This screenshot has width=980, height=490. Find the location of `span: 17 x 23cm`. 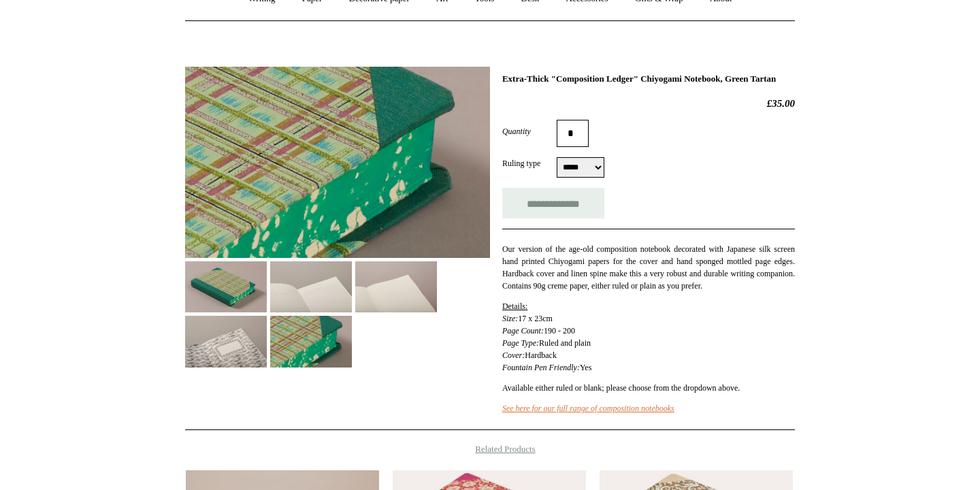

span: 17 x 23cm is located at coordinates (535, 318).